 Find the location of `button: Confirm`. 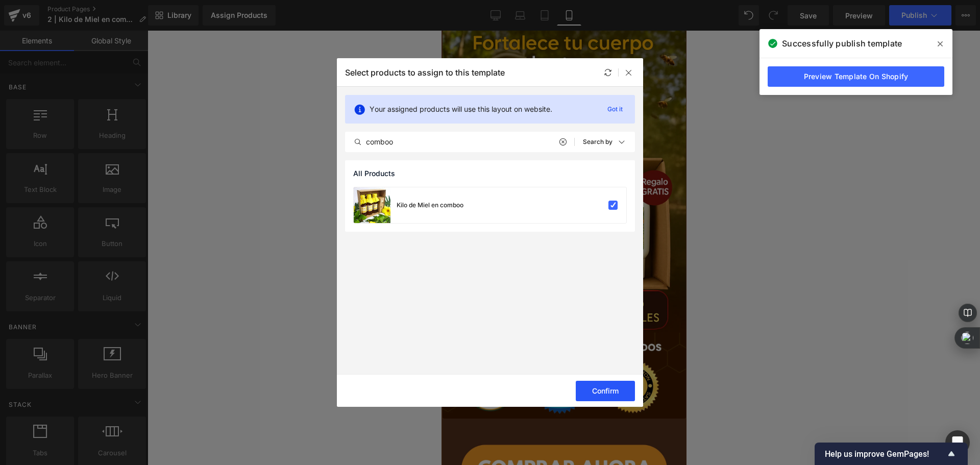

button: Confirm is located at coordinates (605, 391).